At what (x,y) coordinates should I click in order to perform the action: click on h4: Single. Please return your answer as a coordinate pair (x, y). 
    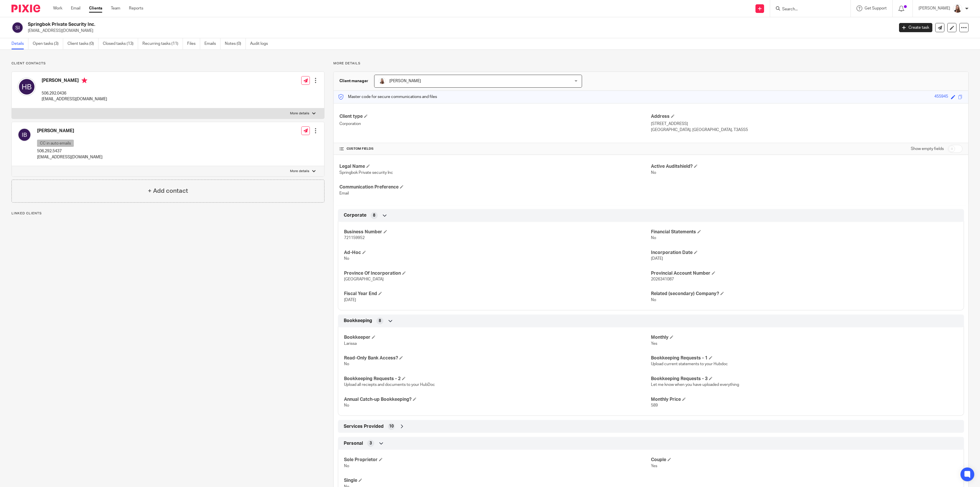
    Looking at the image, I should click on (498, 480).